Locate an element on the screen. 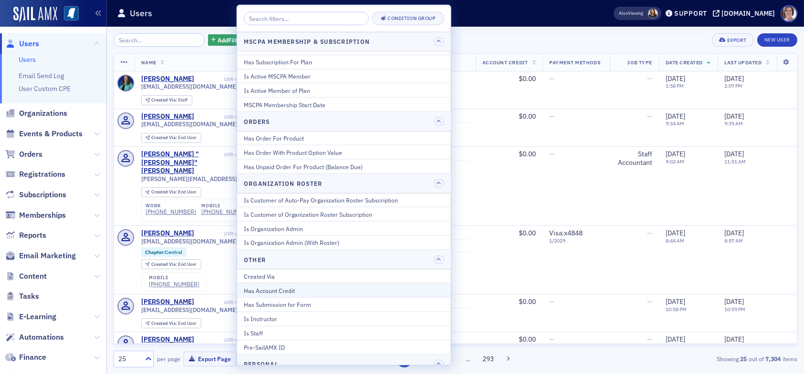 Image resolution: width=804 pixels, height=374 pixels. div: USR-4265676 is located at coordinates (225, 117).